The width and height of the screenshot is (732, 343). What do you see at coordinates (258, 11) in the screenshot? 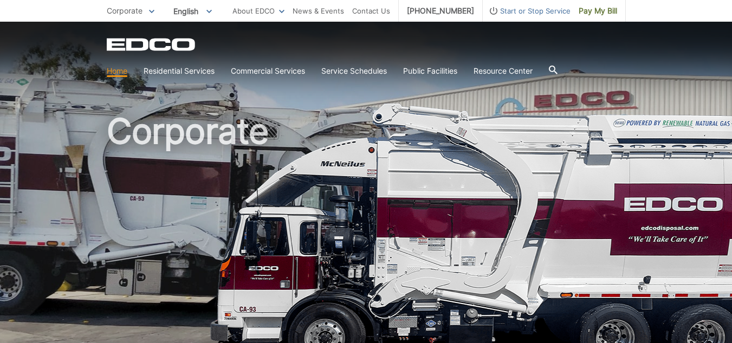
I see `a: About EDCO` at bounding box center [258, 11].